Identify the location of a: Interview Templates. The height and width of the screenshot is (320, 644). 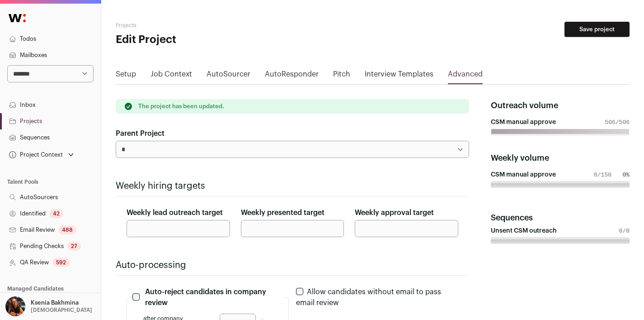
(399, 76).